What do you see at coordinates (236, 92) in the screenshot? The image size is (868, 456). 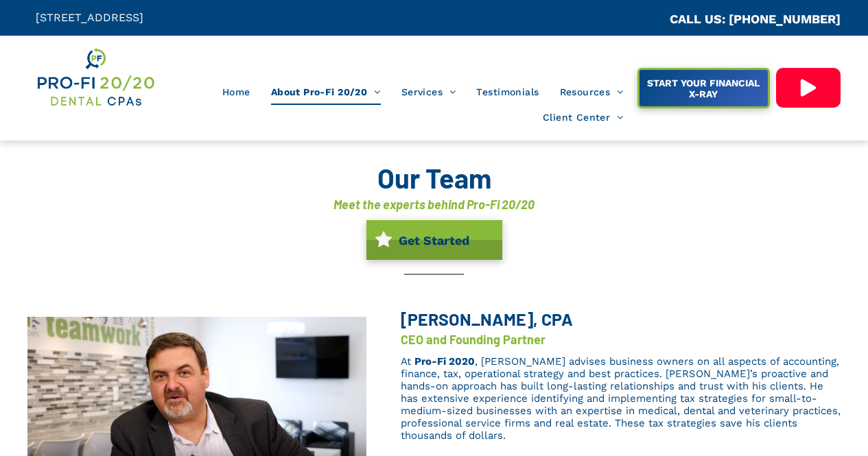 I see `a: Home` at bounding box center [236, 92].